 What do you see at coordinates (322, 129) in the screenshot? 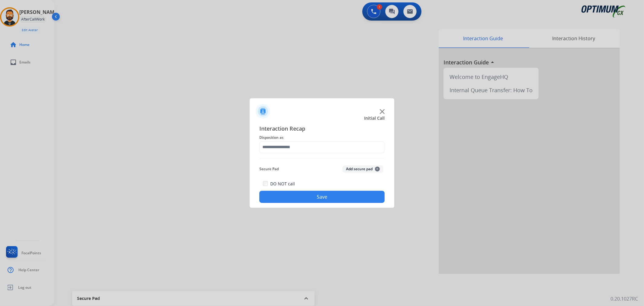
I see `span: Interaction Recap` at bounding box center [322, 129].